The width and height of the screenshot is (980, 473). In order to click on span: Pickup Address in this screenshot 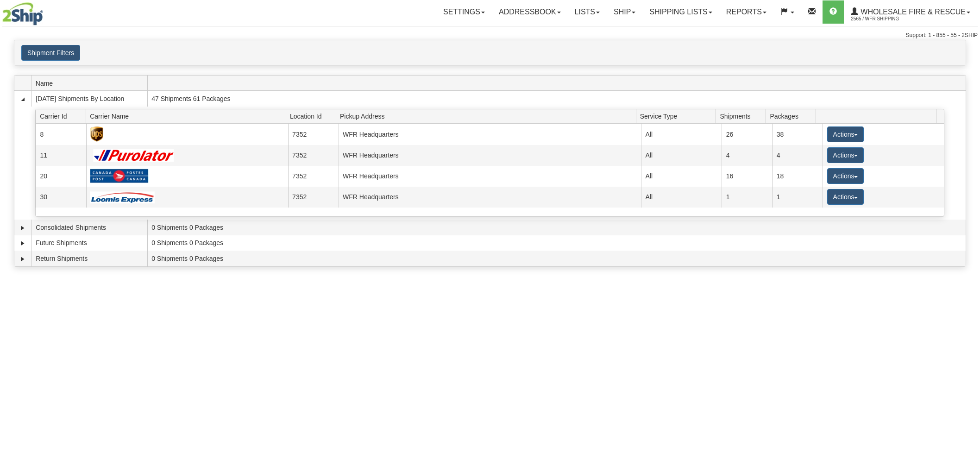, I will do `click(488, 115)`.